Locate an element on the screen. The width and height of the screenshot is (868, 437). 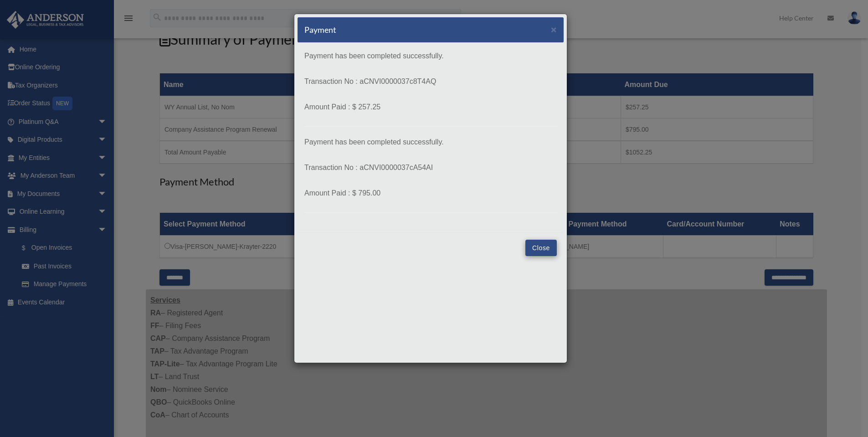
p: Transaction No : aCNVI0000037c8T4AQ is located at coordinates (430, 81).